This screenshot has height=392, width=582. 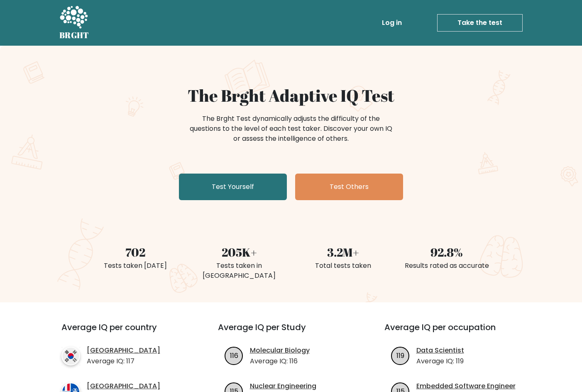 What do you see at coordinates (401, 355) in the screenshot?
I see `text: 119` at bounding box center [401, 355].